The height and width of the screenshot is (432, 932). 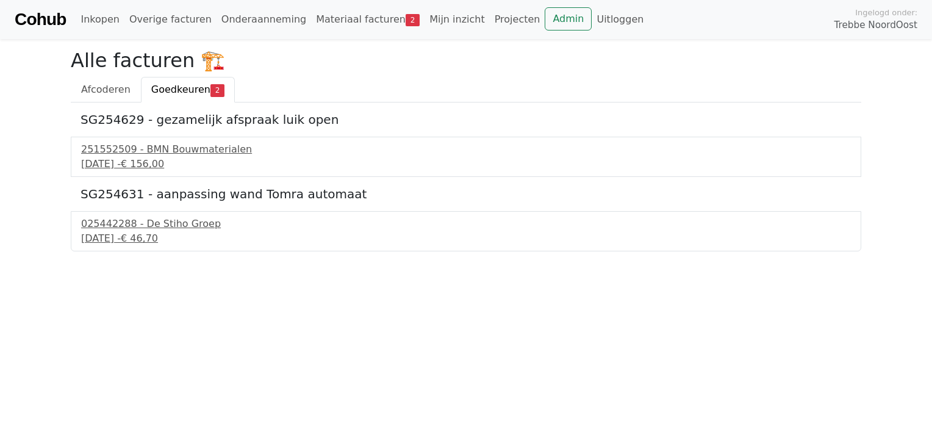 What do you see at coordinates (886, 12) in the screenshot?
I see `span: Ingelogd onder:` at bounding box center [886, 12].